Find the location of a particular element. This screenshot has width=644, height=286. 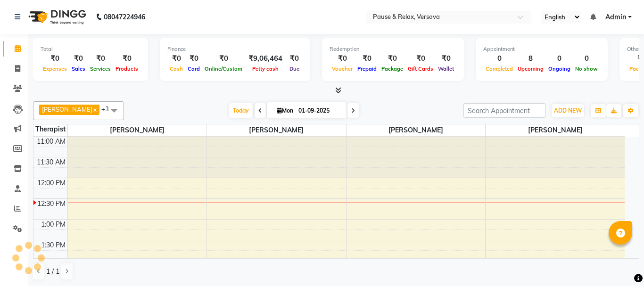

span: ADD NEW is located at coordinates (568, 111).